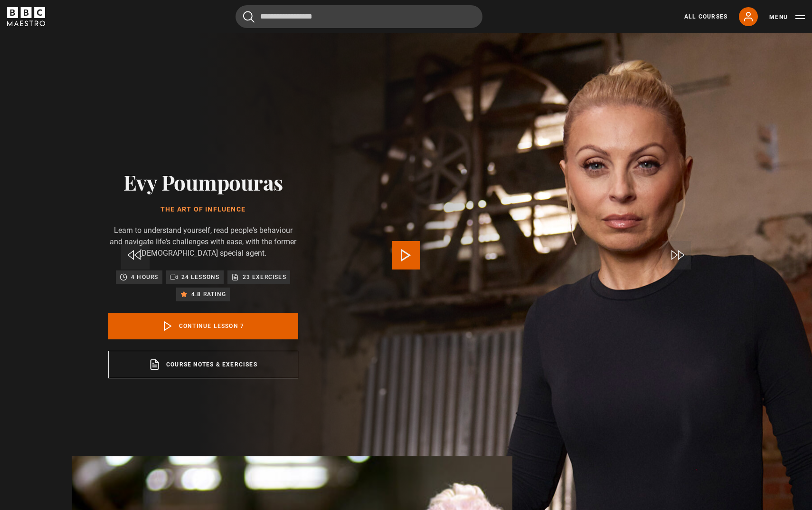 The height and width of the screenshot is (510, 812). I want to click on a: All Courses, so click(706, 17).